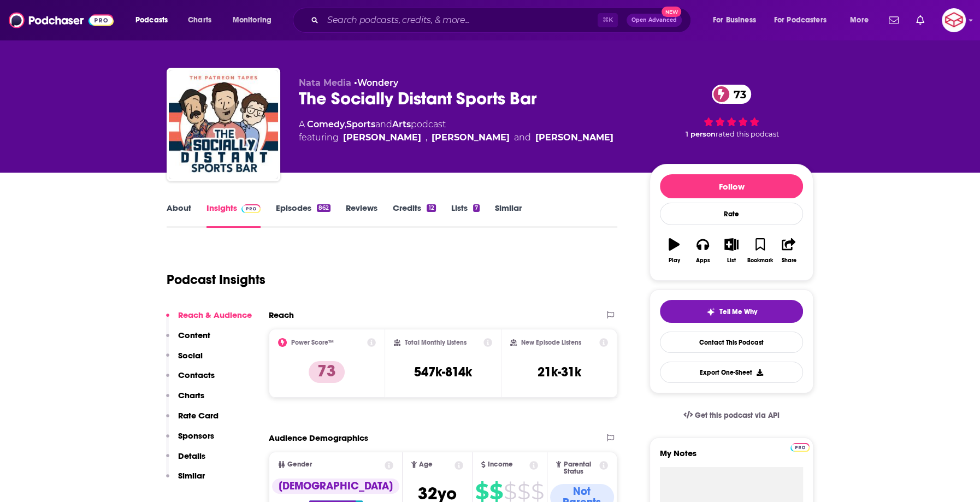 The height and width of the screenshot is (502, 980). What do you see at coordinates (198, 415) in the screenshot?
I see `p: Rate Card` at bounding box center [198, 415].